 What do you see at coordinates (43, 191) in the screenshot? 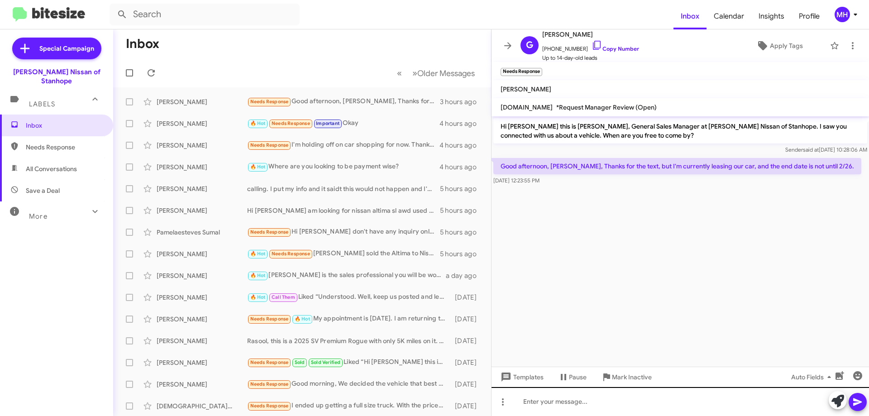
I see `span: Save a Deal` at bounding box center [43, 191].